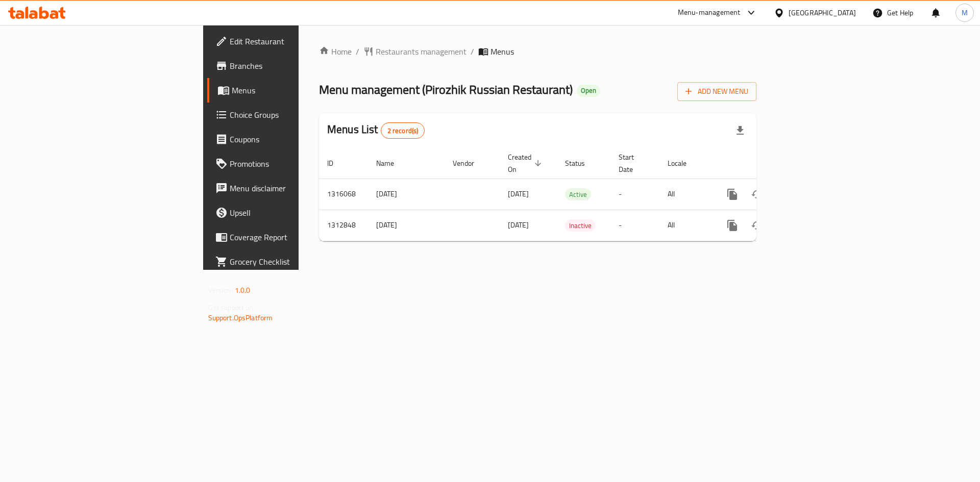 This screenshot has width=980, height=482. What do you see at coordinates (242, 290) in the screenshot?
I see `span: 1.0.0` at bounding box center [242, 290].